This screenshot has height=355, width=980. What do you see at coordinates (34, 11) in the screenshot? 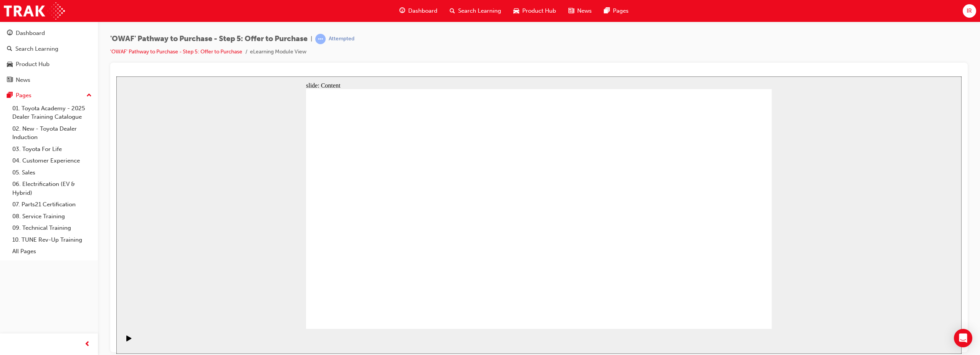
I see `img: Trak` at bounding box center [34, 11].